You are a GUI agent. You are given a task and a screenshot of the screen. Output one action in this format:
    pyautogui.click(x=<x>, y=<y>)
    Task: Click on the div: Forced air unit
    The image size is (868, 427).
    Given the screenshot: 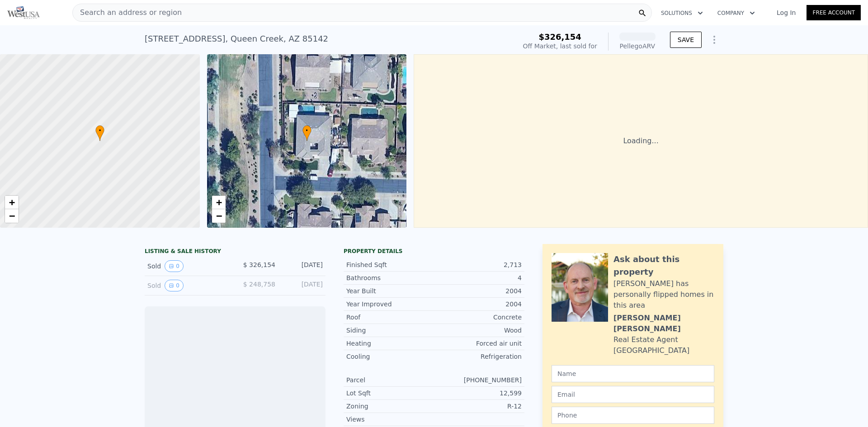 What is the action you would take?
    pyautogui.click(x=478, y=343)
    